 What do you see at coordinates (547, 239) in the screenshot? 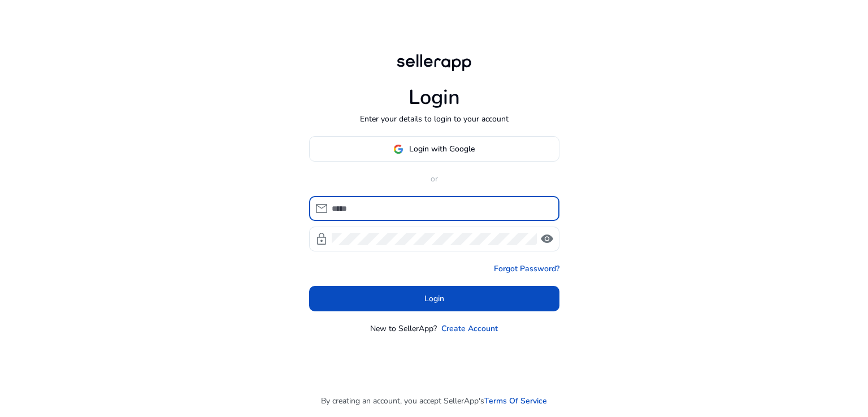
I see `span: visibility` at bounding box center [547, 239].